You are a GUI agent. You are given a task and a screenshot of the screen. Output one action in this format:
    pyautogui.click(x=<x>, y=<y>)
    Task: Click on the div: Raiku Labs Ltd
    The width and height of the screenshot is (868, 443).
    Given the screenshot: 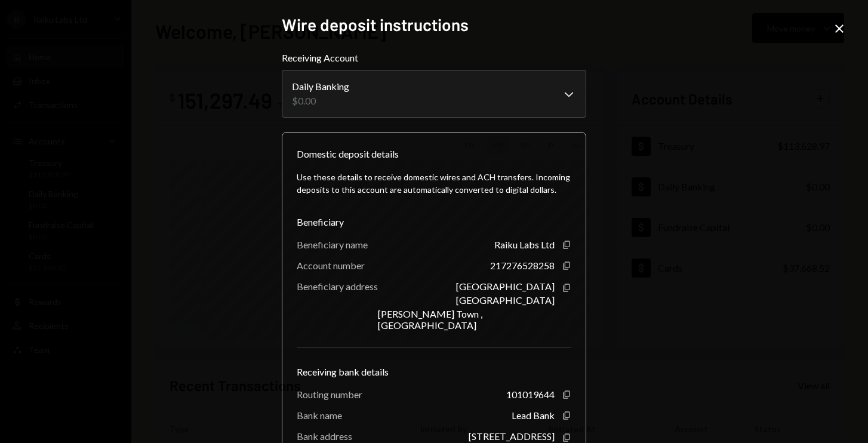 What is the action you would take?
    pyautogui.click(x=524, y=244)
    